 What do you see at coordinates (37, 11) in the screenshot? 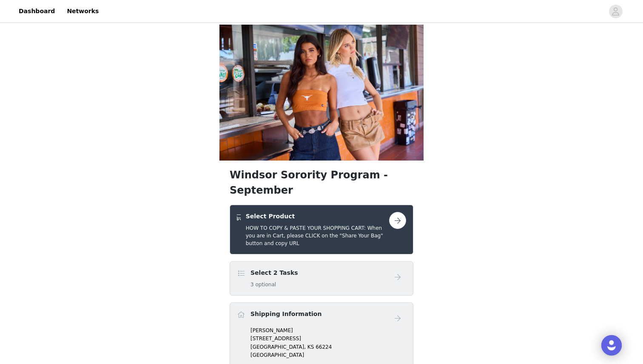
I see `a: Dashboard` at bounding box center [37, 11].